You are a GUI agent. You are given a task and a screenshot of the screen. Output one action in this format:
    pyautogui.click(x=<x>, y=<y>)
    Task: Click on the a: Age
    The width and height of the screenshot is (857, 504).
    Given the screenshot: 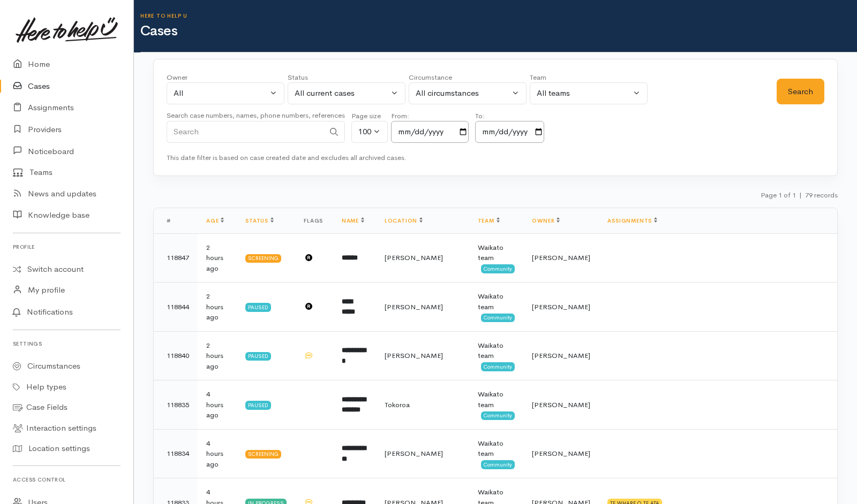 What is the action you would take?
    pyautogui.click(x=214, y=221)
    